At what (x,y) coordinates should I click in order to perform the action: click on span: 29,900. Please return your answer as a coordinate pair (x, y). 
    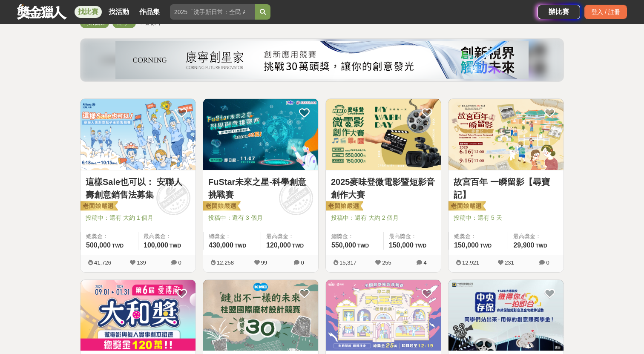
    Looking at the image, I should click on (523, 245).